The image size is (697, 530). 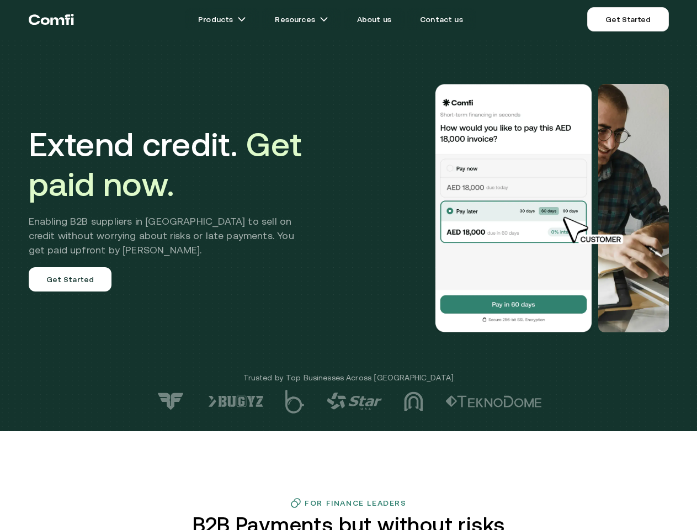 What do you see at coordinates (296, 503) in the screenshot?
I see `img: finance` at bounding box center [296, 503].